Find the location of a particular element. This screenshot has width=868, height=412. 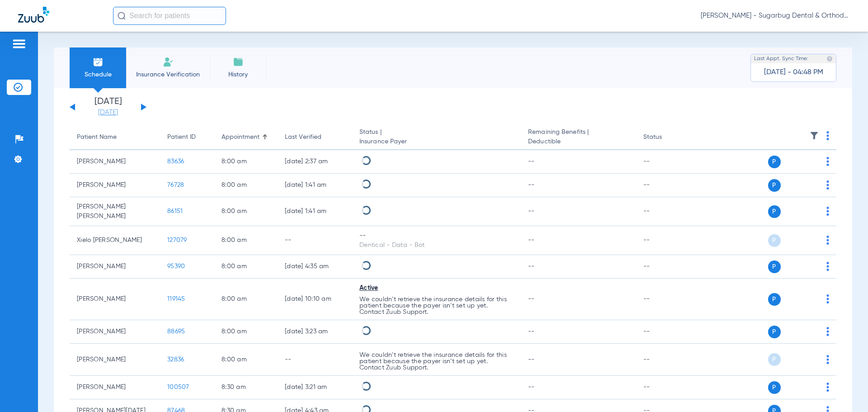

span: 86151 is located at coordinates (175, 211).